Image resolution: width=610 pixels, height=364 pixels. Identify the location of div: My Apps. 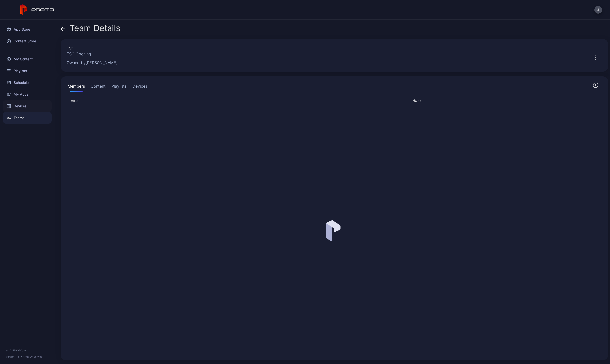
(27, 94).